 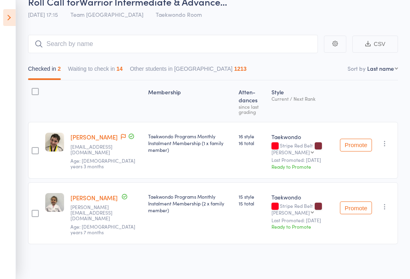 I want to click on div: Atten­dances, so click(x=252, y=101).